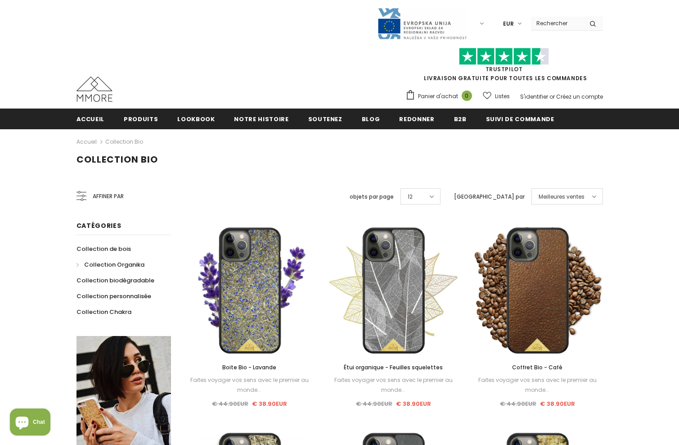 The width and height of the screenshot is (679, 445). I want to click on a: Coffret Bio - Café, so click(537, 367).